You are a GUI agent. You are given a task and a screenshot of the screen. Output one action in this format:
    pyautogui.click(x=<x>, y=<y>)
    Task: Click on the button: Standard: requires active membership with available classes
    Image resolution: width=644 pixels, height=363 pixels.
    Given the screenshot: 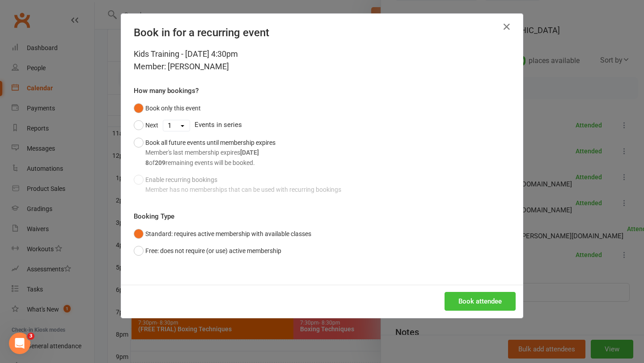 What is the action you would take?
    pyautogui.click(x=222, y=234)
    